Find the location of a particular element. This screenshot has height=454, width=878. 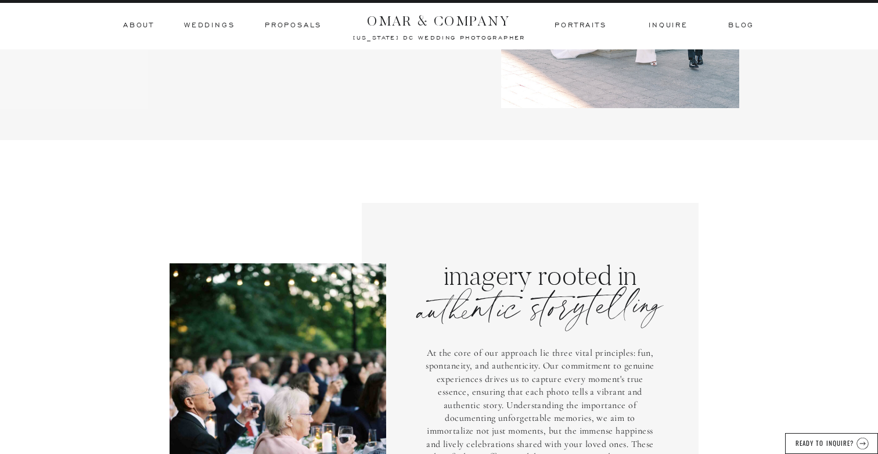

a: BLOG is located at coordinates (741, 26).